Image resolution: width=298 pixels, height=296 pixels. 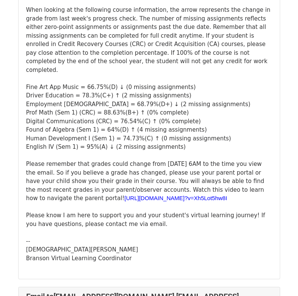 What do you see at coordinates (149, 40) in the screenshot?
I see `div: When looking at the following course information, the arrow represents the change in grade from l...` at bounding box center [149, 40].